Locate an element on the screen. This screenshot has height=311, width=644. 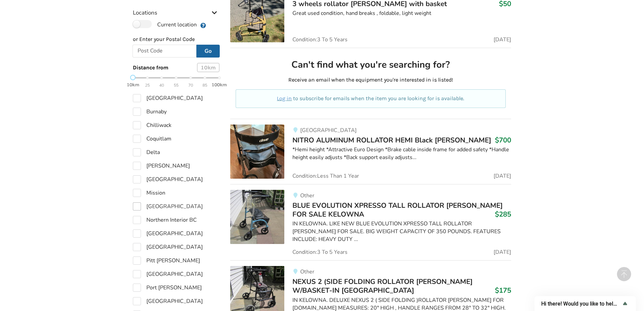
div: Great used condition, hand breaks , foldable, light weight is located at coordinates (402, 13).